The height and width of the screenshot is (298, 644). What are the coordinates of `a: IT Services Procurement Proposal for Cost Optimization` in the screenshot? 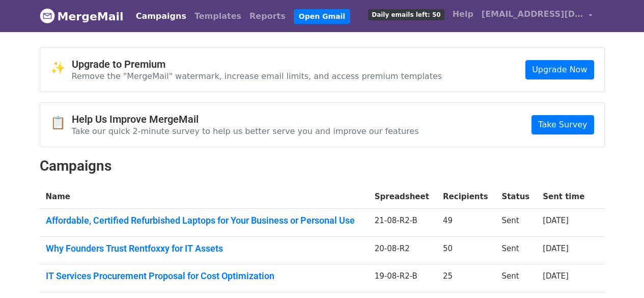 It's located at (204, 276).